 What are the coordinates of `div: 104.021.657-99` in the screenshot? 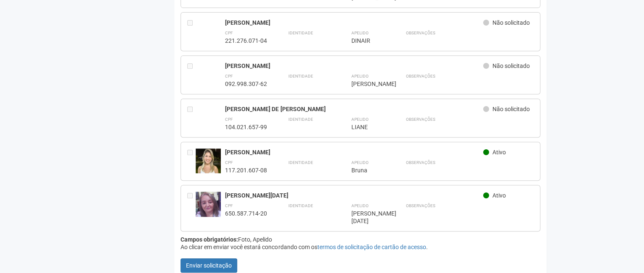 It's located at (246, 127).